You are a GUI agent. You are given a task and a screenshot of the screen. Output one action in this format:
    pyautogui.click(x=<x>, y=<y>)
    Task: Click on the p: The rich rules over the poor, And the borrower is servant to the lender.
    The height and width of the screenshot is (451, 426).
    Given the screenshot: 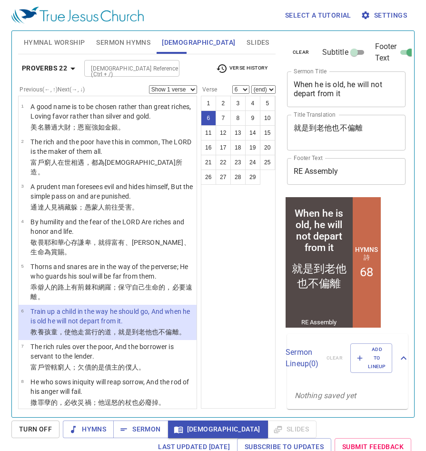 What is the action you would take?
    pyautogui.click(x=112, y=351)
    